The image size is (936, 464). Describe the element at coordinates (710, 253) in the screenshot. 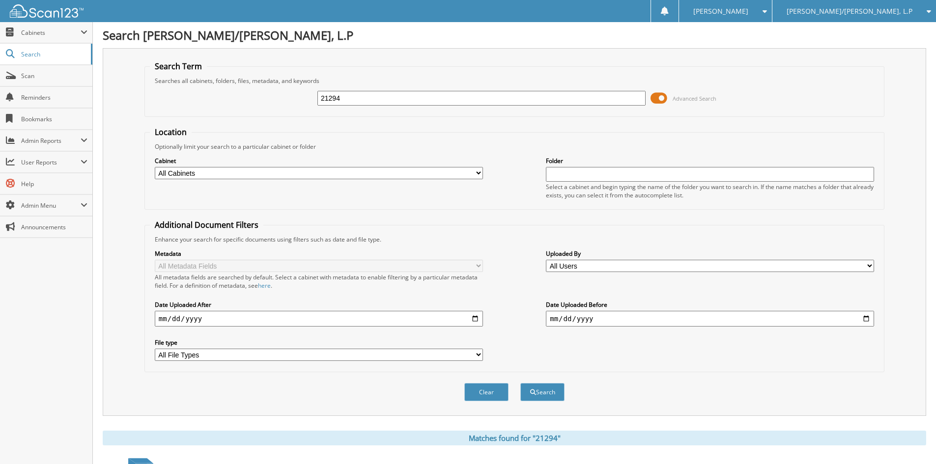

I see `label: Uploaded By` at that location.